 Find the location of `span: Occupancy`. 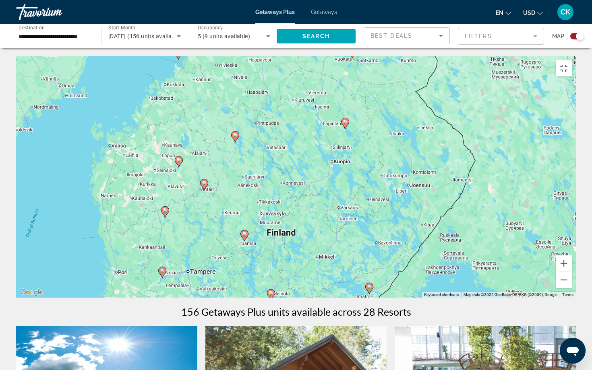

span: Occupancy is located at coordinates (210, 28).